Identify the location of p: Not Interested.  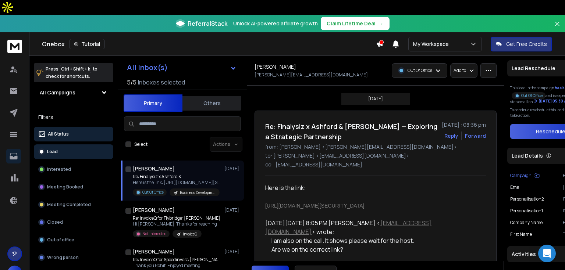
(154, 234).